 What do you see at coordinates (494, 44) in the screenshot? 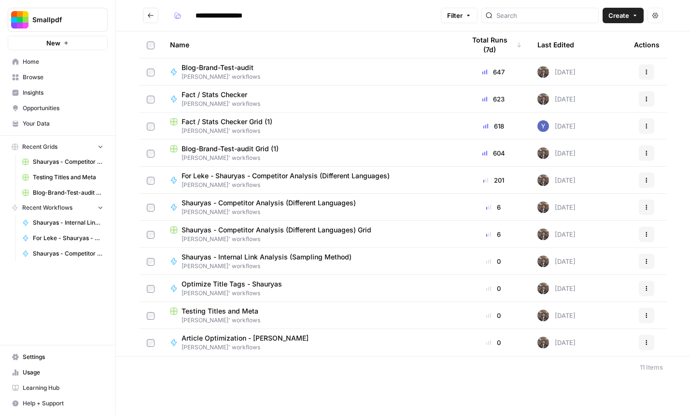
I see `div: Total Runs (7d)` at bounding box center [494, 44].